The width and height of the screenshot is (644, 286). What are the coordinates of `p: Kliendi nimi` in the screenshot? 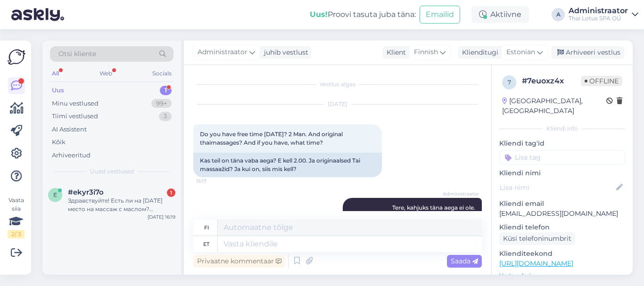 It's located at (562, 173).